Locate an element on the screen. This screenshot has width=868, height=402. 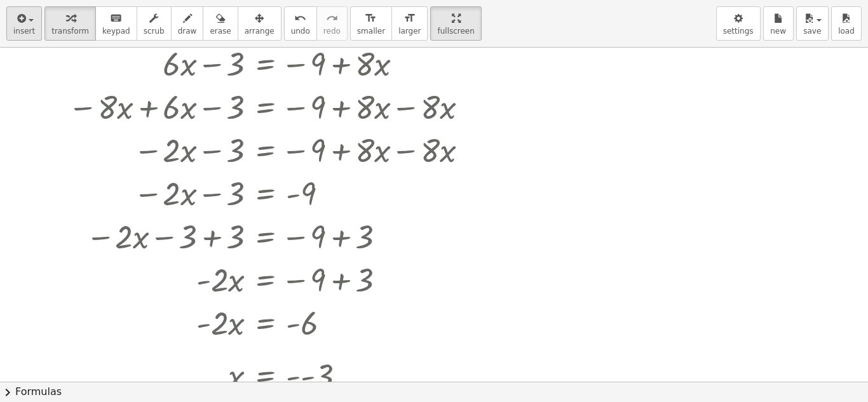
span: insert is located at coordinates (24, 31).